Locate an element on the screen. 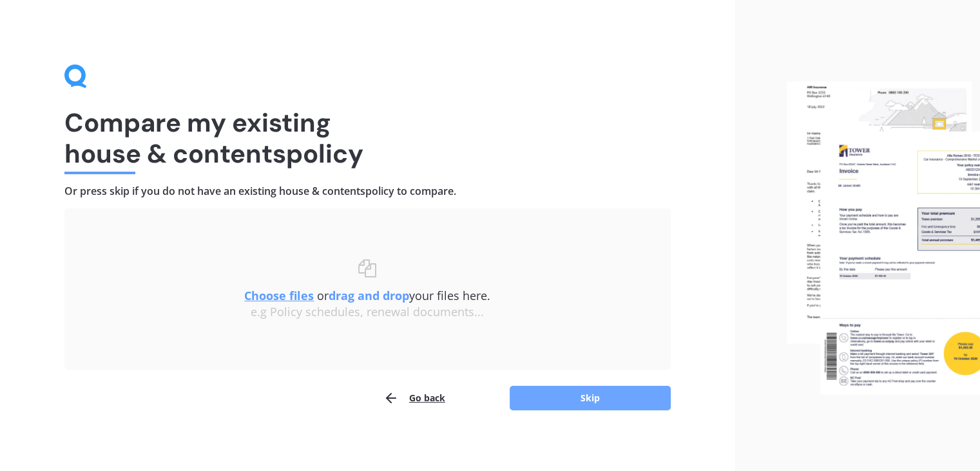 Image resolution: width=980 pixels, height=471 pixels. button: Go back is located at coordinates (415, 398).